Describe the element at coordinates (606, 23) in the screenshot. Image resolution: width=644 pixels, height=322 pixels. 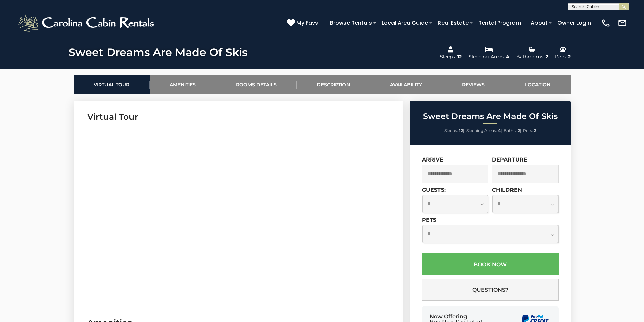
I see `img: phone-regular-white.png` at that location.